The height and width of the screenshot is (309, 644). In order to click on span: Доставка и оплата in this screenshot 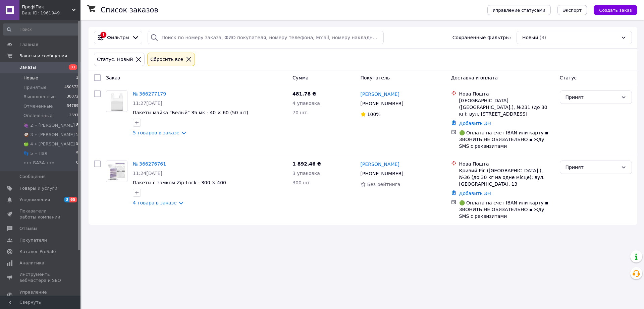, I will do `click(474, 77)`.